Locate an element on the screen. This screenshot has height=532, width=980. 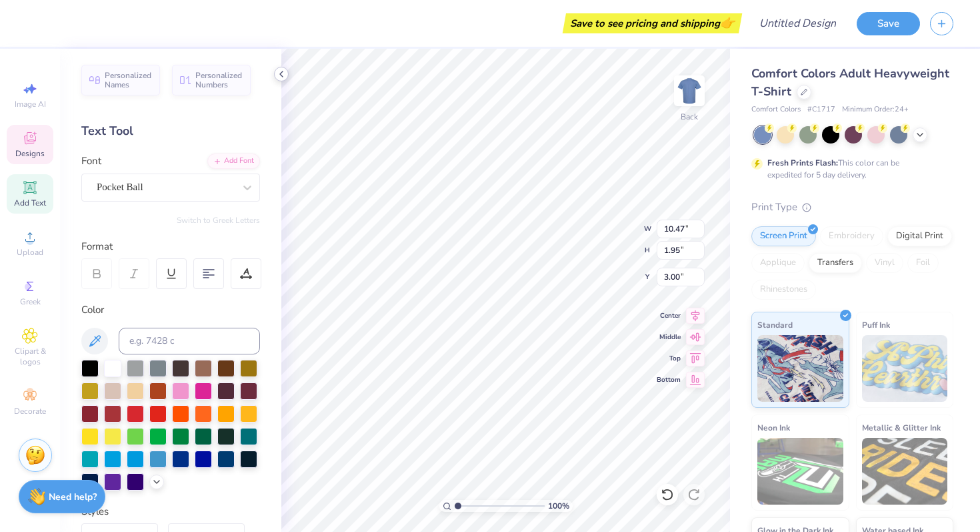
div: Styles is located at coordinates (171, 511).